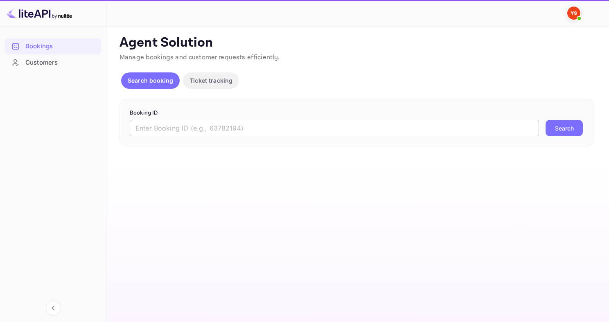  I want to click on p: Agent Solution, so click(357, 43).